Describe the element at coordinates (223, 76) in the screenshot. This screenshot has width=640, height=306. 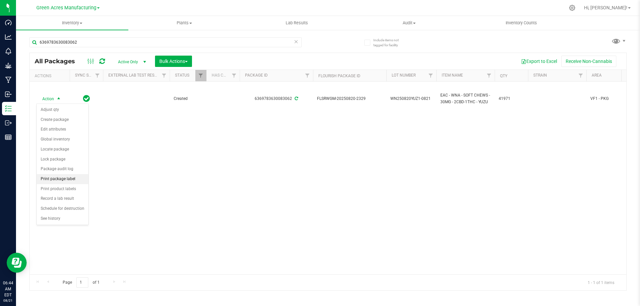
I see `th: Has COA` at that location.